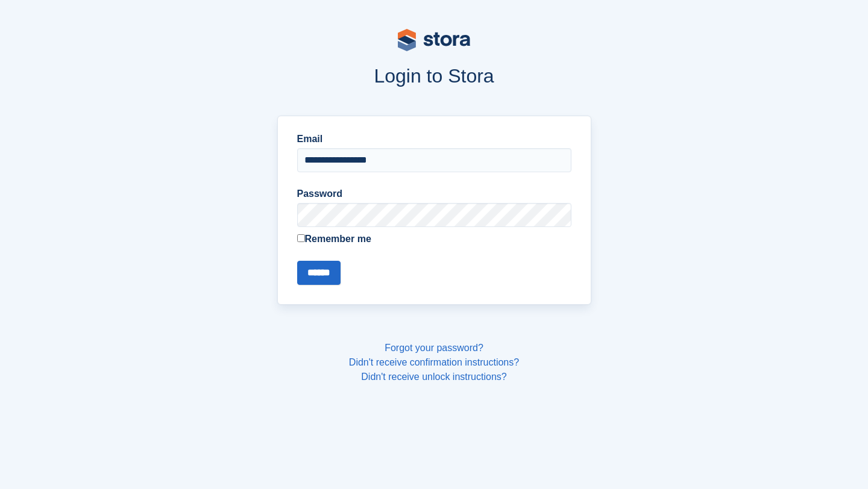  What do you see at coordinates (433, 376) in the screenshot?
I see `a: Didn't receive unlock instructions?` at bounding box center [433, 376].